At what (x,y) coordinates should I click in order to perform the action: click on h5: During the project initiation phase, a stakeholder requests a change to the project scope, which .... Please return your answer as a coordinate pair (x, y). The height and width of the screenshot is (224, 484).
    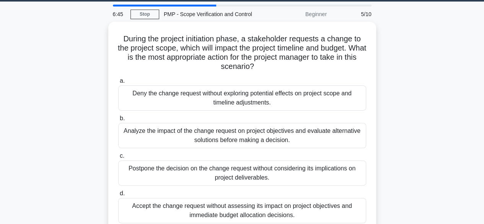
    Looking at the image, I should click on (242, 53).